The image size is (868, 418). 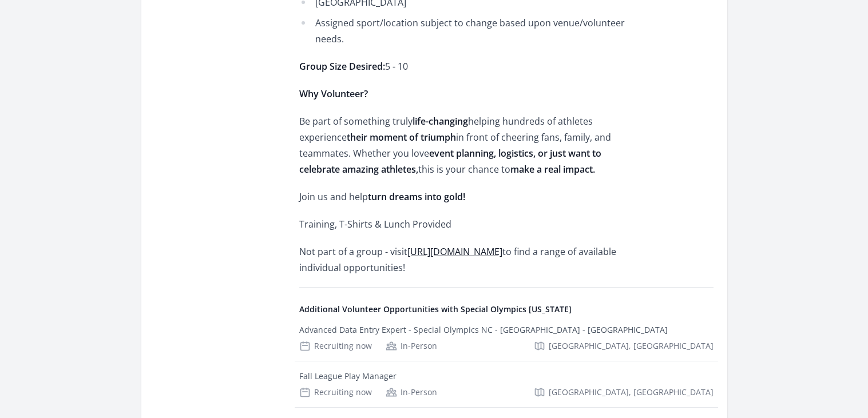 What do you see at coordinates (467, 66) in the screenshot?
I see `p: 5 - 10` at bounding box center [467, 66].